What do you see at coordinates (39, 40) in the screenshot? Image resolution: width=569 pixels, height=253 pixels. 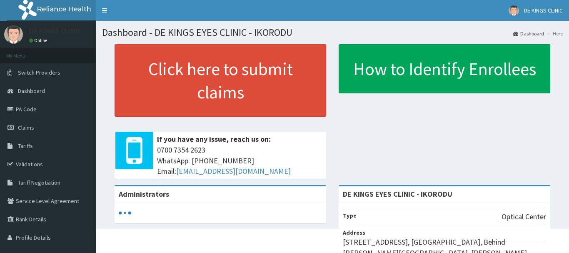 I see `a: Online` at bounding box center [39, 40].